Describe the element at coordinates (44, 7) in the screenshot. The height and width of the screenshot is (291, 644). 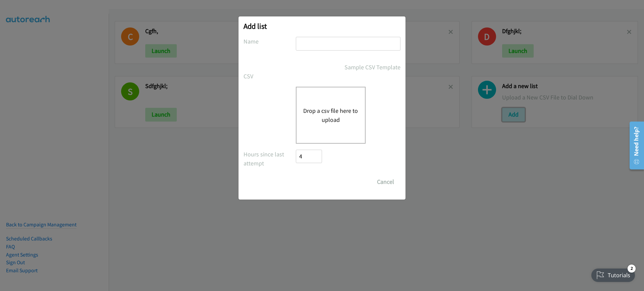
I see `upt-list-badge: 2` at that location.